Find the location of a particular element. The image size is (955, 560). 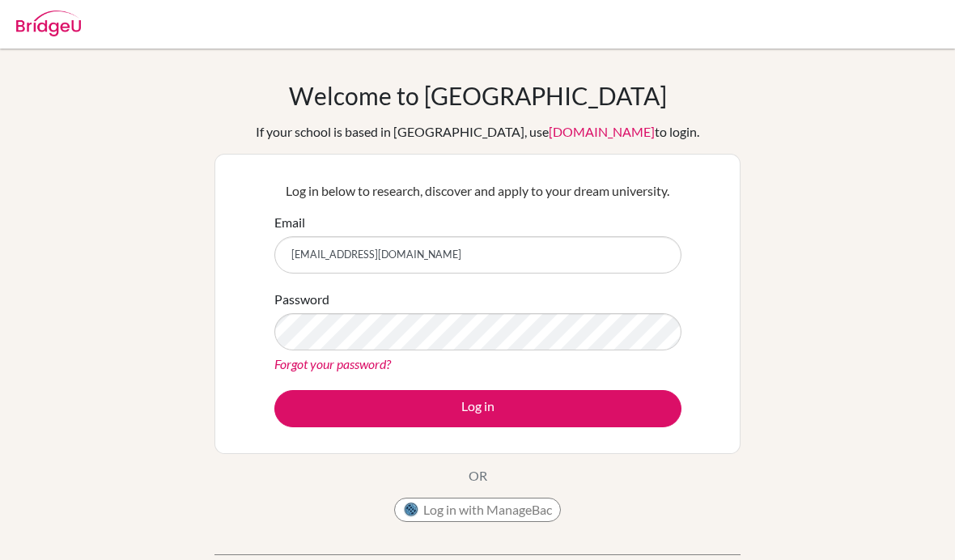

label: Password is located at coordinates (302, 299).